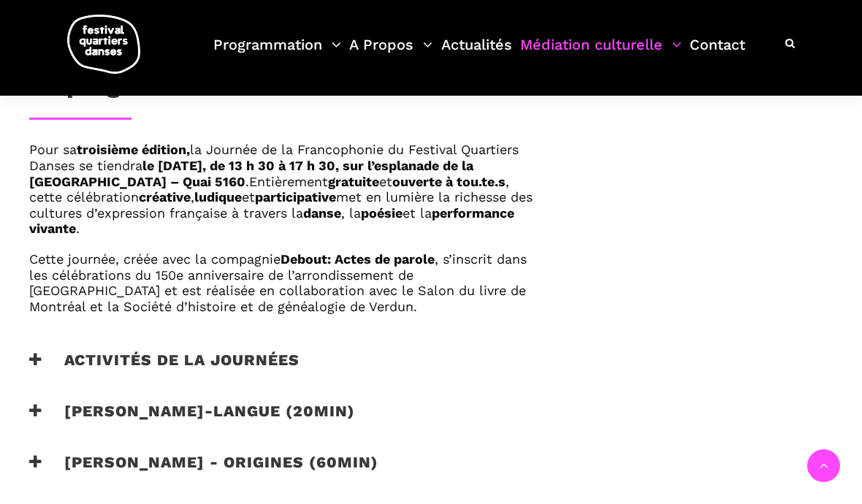 This screenshot has height=504, width=862. What do you see at coordinates (295, 196) in the screenshot?
I see `strong: participative` at bounding box center [295, 196].